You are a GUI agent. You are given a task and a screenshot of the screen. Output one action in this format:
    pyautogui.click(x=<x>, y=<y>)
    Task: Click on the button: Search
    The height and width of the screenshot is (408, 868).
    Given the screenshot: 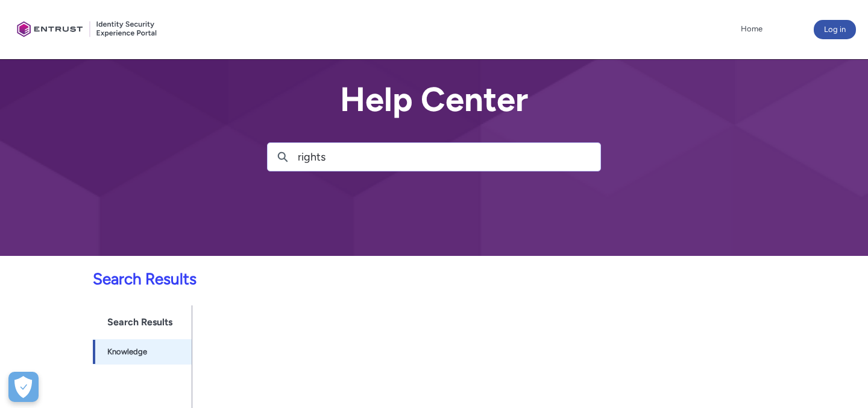 What is the action you would take?
    pyautogui.click(x=283, y=157)
    